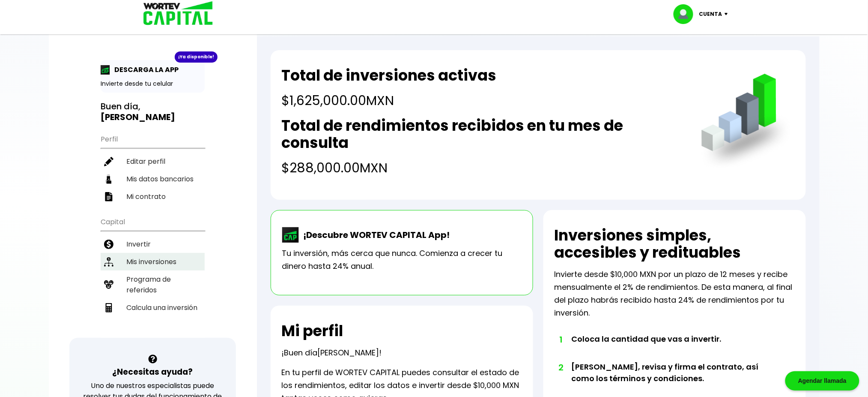 This screenshot has width=868, height=397. Describe the element at coordinates (291, 235) in the screenshot. I see `img: wortev-capital-app-icon` at that location.